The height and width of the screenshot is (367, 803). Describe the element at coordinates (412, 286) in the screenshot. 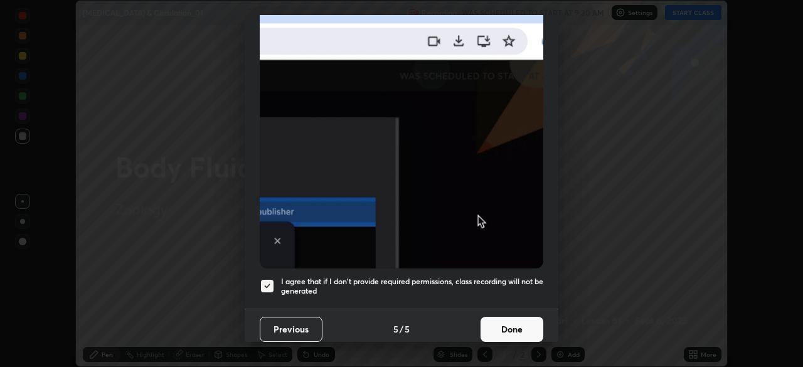

I see `h5: I agree that if I don't provide required permissions, class recording will not be generated` at that location.